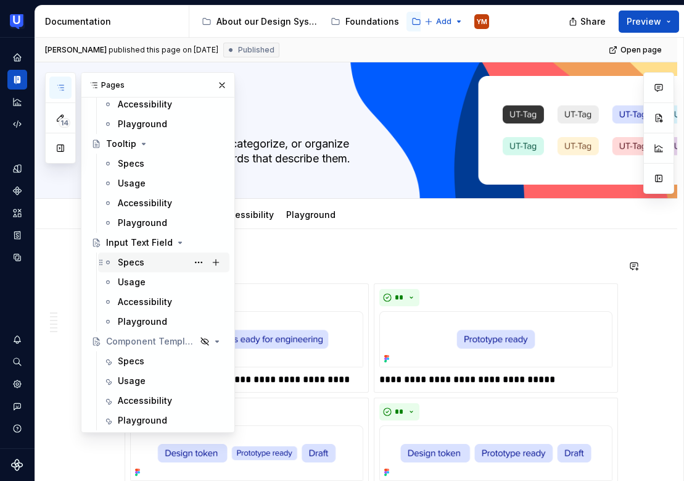 The image size is (684, 481). I want to click on div: Components, so click(17, 191).